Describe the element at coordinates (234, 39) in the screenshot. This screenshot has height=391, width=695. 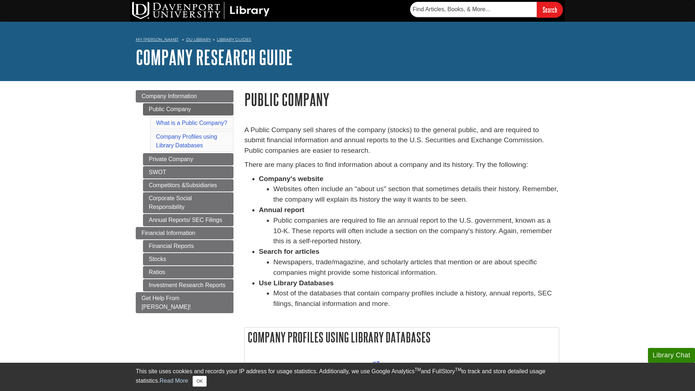
I see `a: Library Guides` at that location.